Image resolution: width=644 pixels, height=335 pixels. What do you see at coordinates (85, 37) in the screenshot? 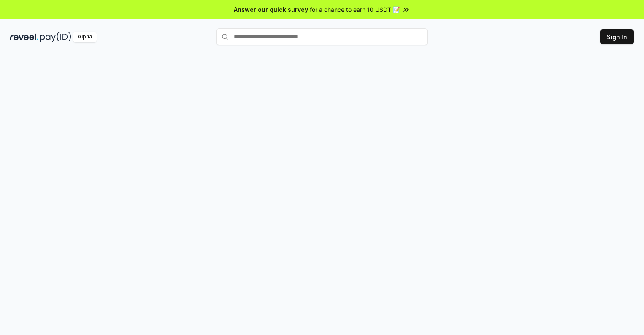
I see `div: Alpha` at bounding box center [85, 37].